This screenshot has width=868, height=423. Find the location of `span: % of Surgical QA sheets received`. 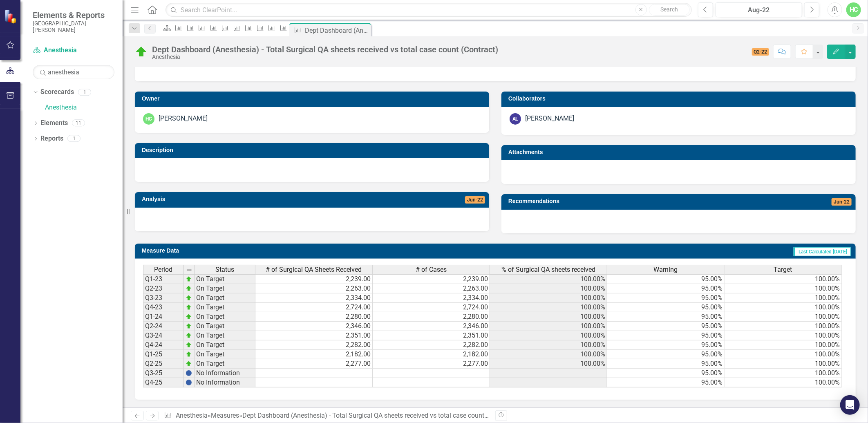

span: % of Surgical QA sheets received is located at coordinates (548, 270).